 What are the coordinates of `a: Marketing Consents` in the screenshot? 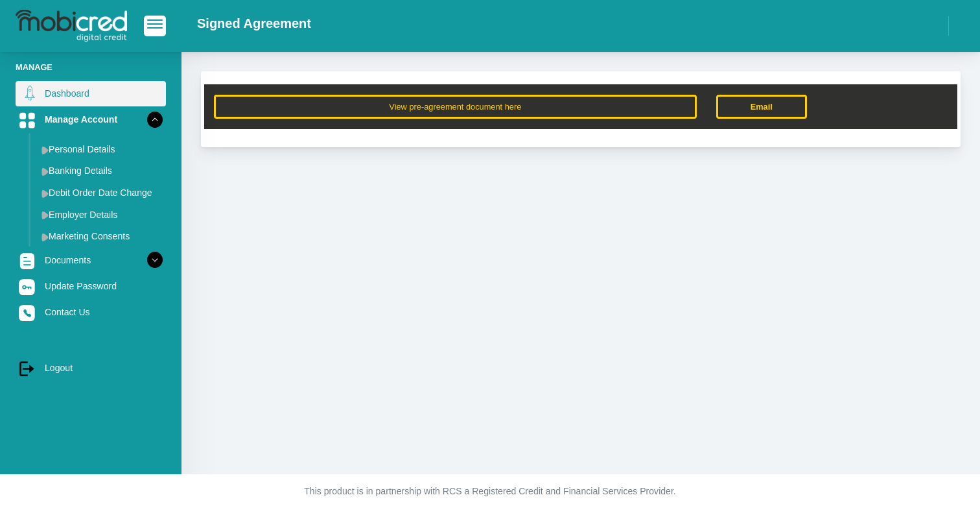 It's located at (101, 236).